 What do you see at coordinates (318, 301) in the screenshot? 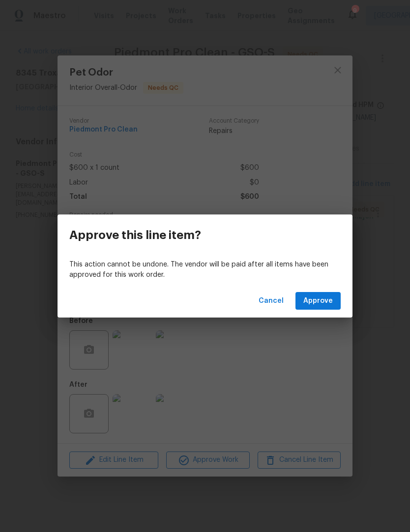
I see `span: Approve` at bounding box center [318, 301].